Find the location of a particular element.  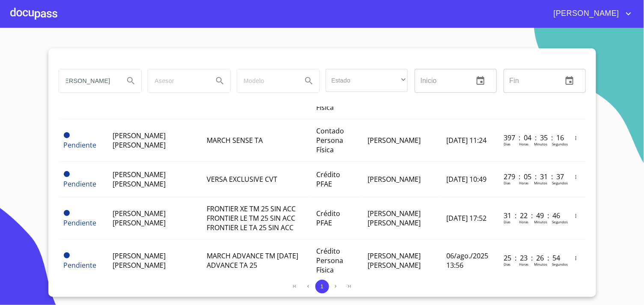

p: 279 : 05 : 31 : 37 is located at coordinates (532, 177).